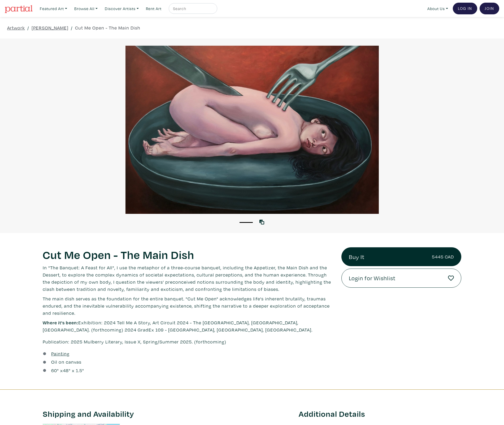  What do you see at coordinates (53, 8) in the screenshot?
I see `a: Featured Art` at bounding box center [53, 8].